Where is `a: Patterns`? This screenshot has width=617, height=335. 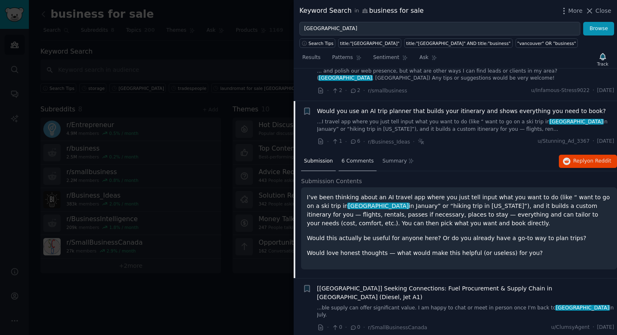
a: Patterns is located at coordinates (347, 59).